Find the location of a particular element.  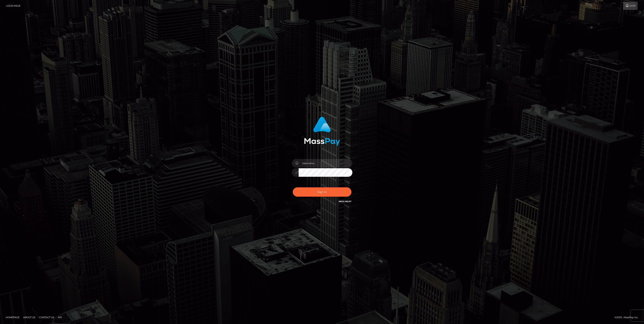

a: Need Help? is located at coordinates (345, 202).